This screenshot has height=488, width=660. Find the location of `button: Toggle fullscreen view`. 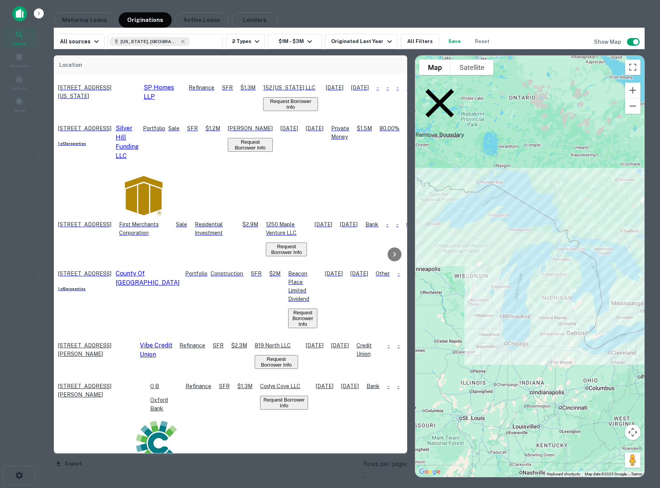

button: Toggle fullscreen view is located at coordinates (633, 67).